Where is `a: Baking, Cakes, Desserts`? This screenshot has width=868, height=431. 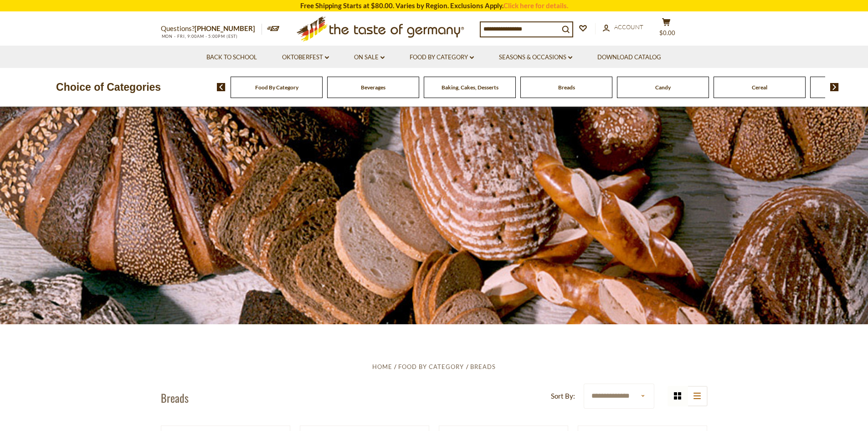
a: Baking, Cakes, Desserts is located at coordinates (470, 87).